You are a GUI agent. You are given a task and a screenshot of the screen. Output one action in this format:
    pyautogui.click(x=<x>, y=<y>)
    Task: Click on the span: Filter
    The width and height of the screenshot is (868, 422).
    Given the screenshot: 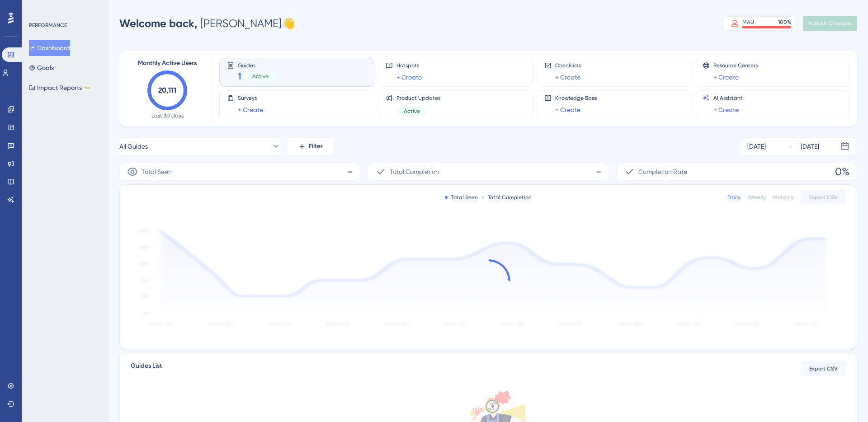 What is the action you would take?
    pyautogui.click(x=316, y=146)
    